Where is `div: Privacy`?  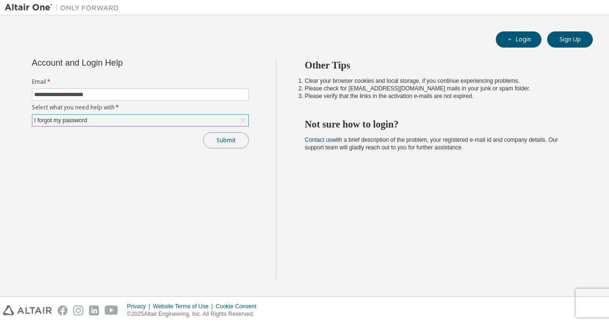 div: Privacy is located at coordinates (140, 307).